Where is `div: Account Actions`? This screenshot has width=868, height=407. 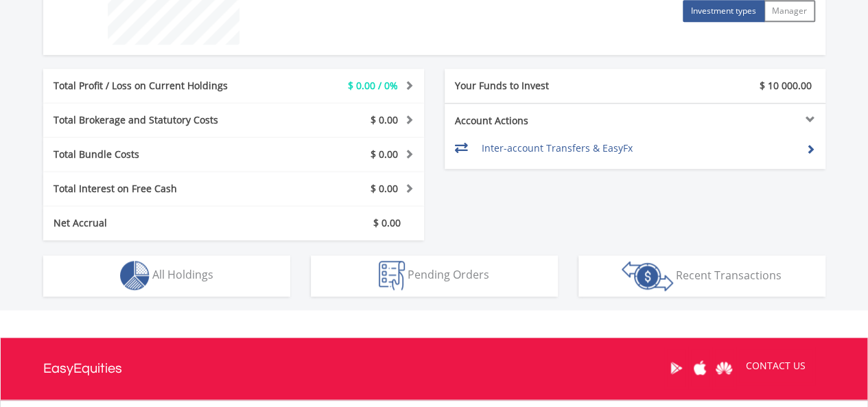 div: Account Actions is located at coordinates (540, 121).